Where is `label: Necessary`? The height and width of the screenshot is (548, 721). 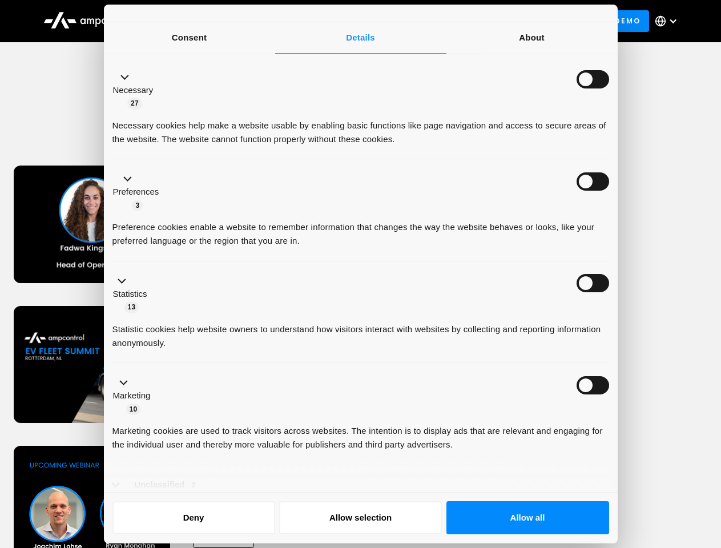 label: Necessary is located at coordinates (133, 90).